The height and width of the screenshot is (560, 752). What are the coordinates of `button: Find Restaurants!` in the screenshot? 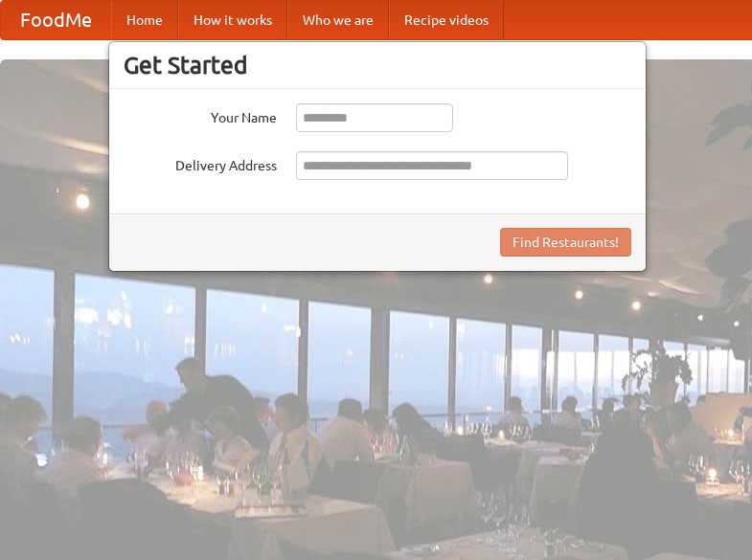 It's located at (565, 242).